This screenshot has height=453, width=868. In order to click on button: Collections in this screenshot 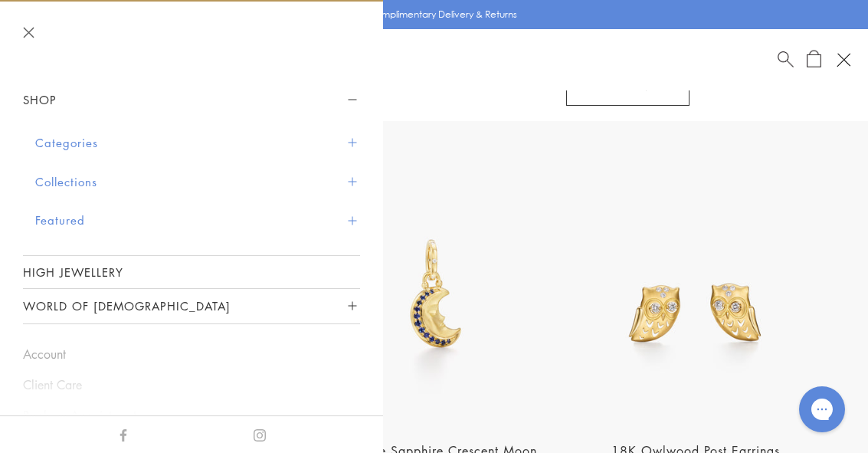, I will do `click(198, 181)`.